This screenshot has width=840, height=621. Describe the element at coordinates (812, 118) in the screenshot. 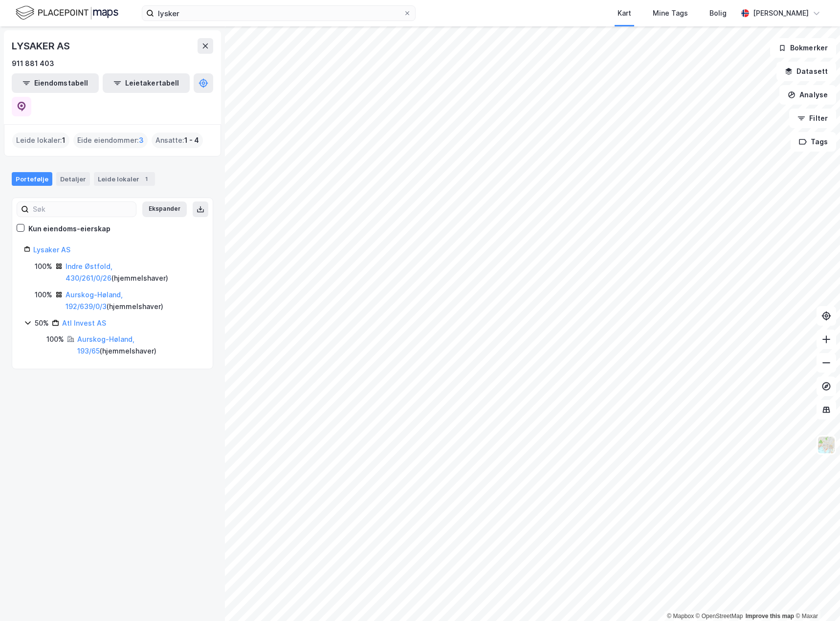

I see `button: Filter` at that location.